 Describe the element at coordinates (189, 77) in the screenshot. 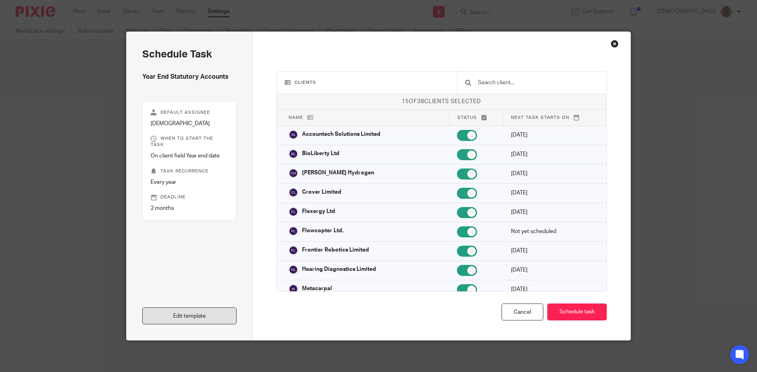

I see `h4: Year End Statutory Accounts` at that location.